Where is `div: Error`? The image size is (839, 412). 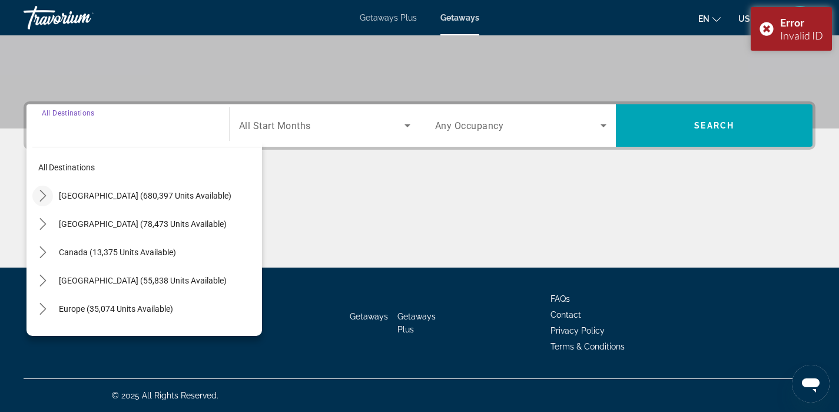
div: Error is located at coordinates (801, 22).